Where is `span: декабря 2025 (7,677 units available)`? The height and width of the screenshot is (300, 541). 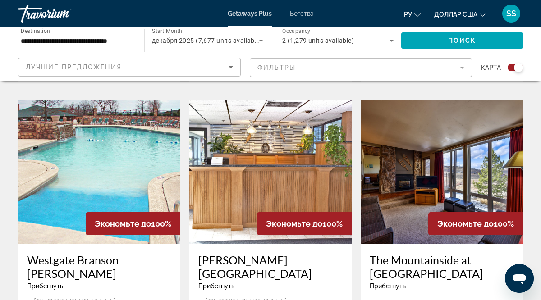 span: декабря 2025 (7,677 units available) is located at coordinates (207, 41).